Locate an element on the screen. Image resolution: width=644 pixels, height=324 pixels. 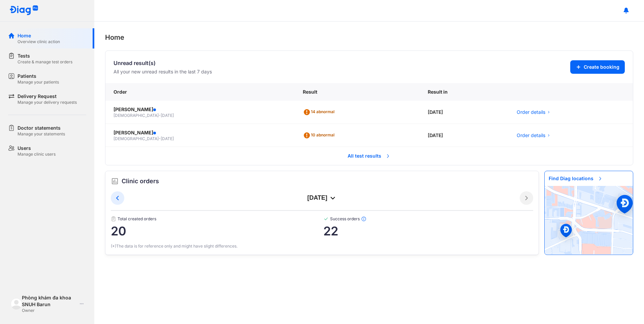
div: Owner is located at coordinates (49, 310).